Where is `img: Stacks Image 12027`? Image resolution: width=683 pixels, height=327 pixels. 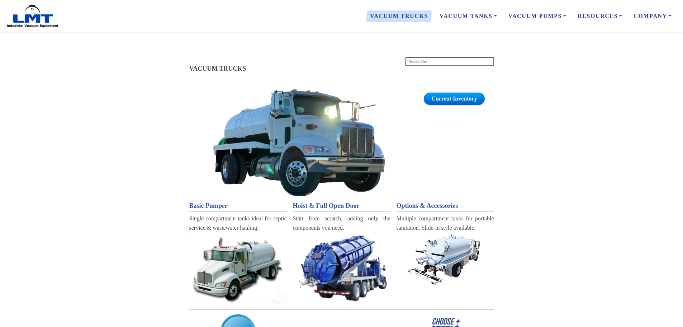
img: Stacks Image 12027 is located at coordinates (342, 309).